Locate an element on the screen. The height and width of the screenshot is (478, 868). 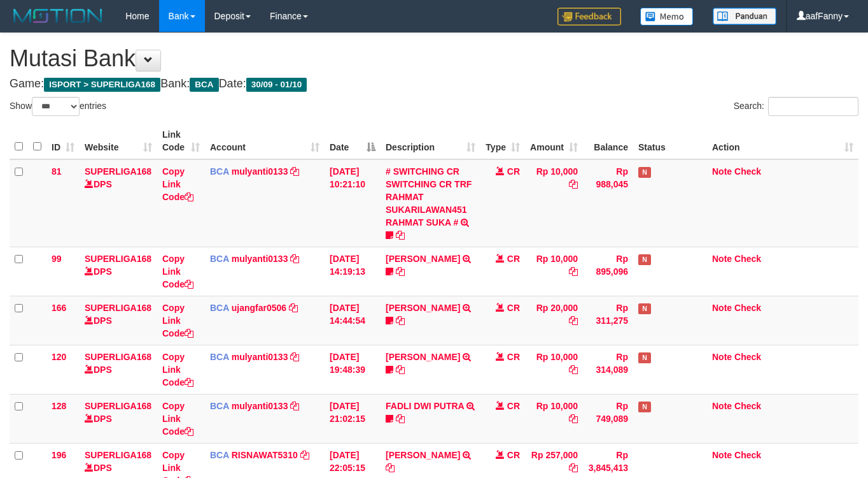
th: Description: activate to sort column ascending is located at coordinates (430, 141).